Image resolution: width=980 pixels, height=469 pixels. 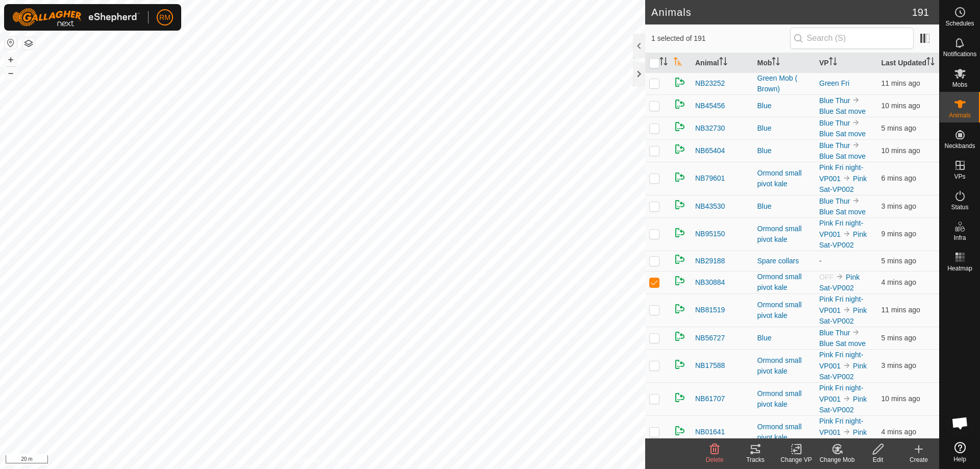 What do you see at coordinates (710, 83) in the screenshot?
I see `span: NB23252` at bounding box center [710, 83].